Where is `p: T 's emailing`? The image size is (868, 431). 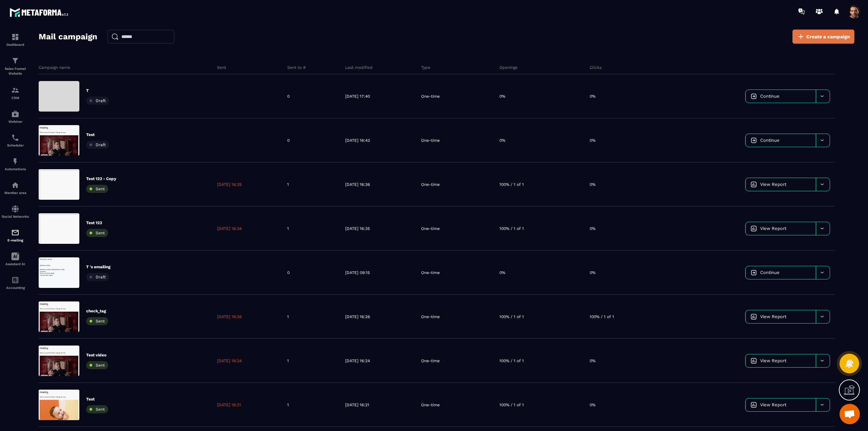 p: T 's emailing is located at coordinates (98, 267).